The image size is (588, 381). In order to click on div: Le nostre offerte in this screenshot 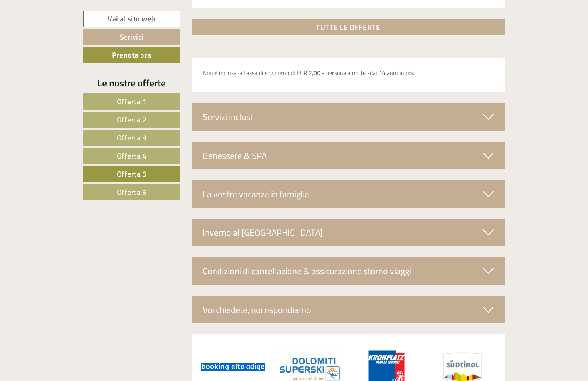, I will do `click(132, 83)`.